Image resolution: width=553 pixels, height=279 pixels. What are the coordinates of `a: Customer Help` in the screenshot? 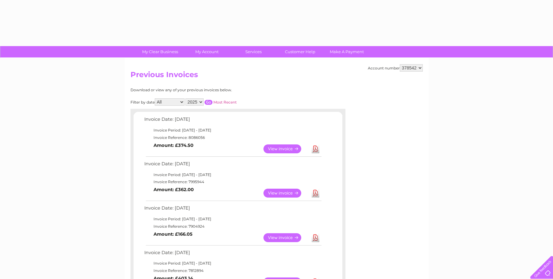 It's located at (300, 52).